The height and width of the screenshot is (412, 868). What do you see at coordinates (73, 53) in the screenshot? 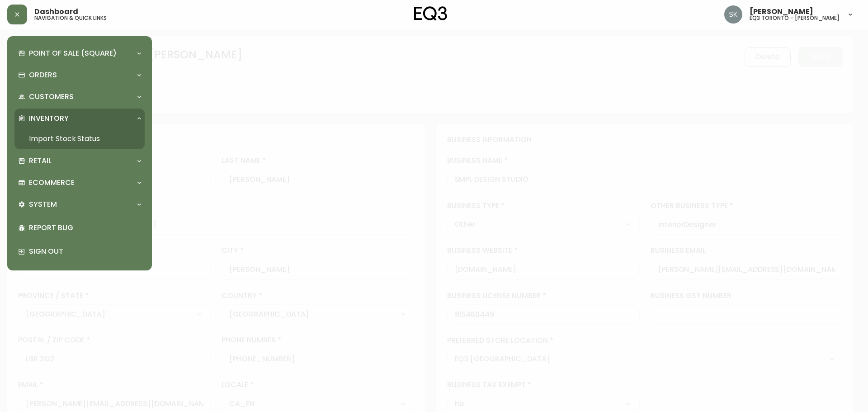
I see `p: Point of Sale (Square)` at bounding box center [73, 53].